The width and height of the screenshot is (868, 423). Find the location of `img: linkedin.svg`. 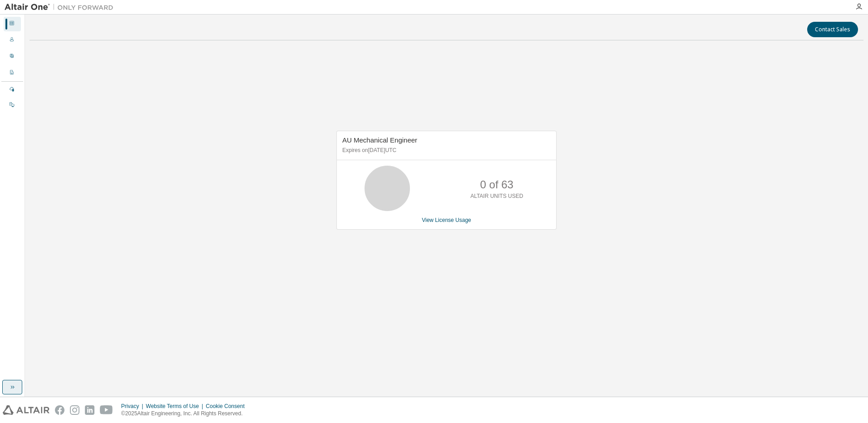

img: linkedin.svg is located at coordinates (90, 410).